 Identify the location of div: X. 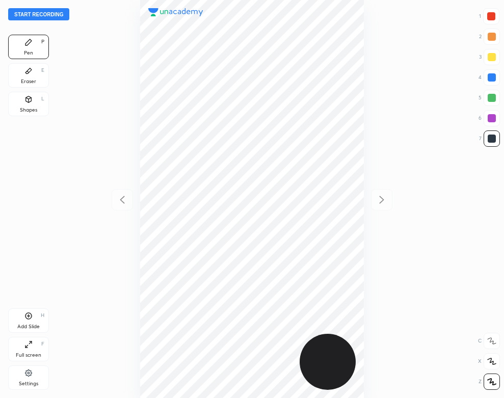
(488, 361).